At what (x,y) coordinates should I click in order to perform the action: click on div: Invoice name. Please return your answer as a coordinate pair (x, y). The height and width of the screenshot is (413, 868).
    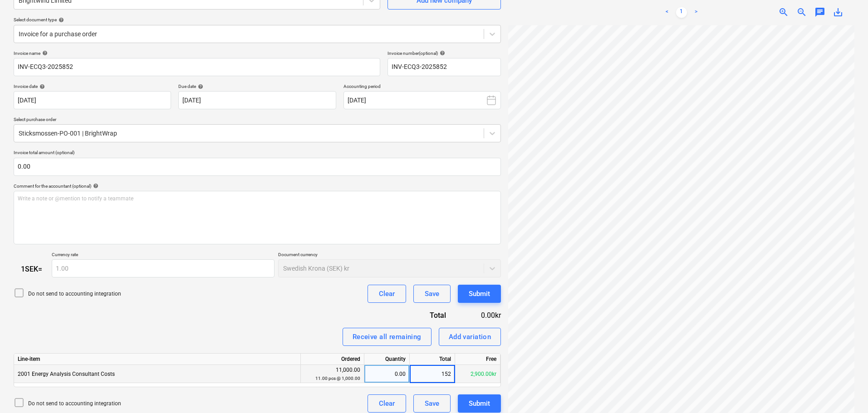
    Looking at the image, I should click on (197, 53).